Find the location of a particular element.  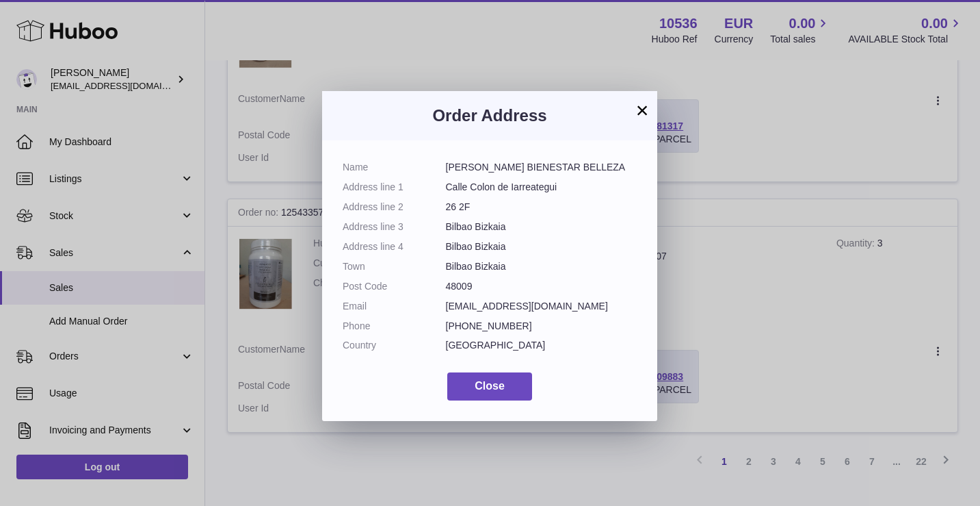

dt: Town is located at coordinates (394, 266).